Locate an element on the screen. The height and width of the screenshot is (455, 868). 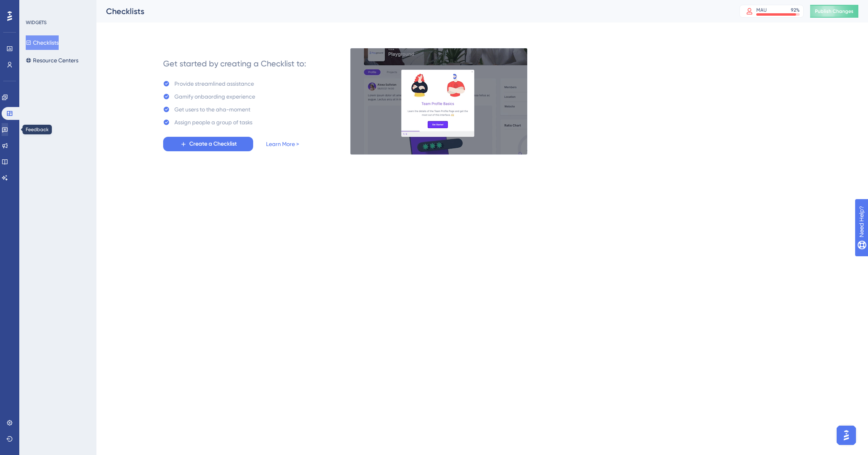
a: Learn More > is located at coordinates (282, 144).